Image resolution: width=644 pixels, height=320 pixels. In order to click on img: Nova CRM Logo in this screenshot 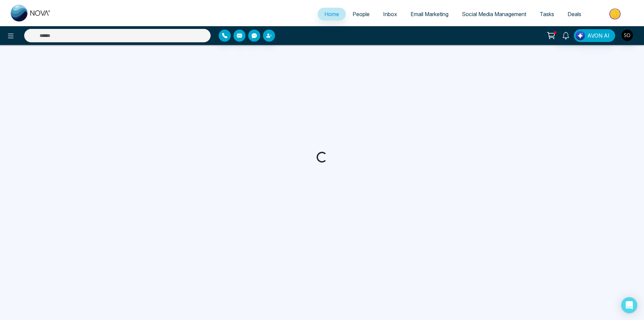, I will do `click(31, 13)`.